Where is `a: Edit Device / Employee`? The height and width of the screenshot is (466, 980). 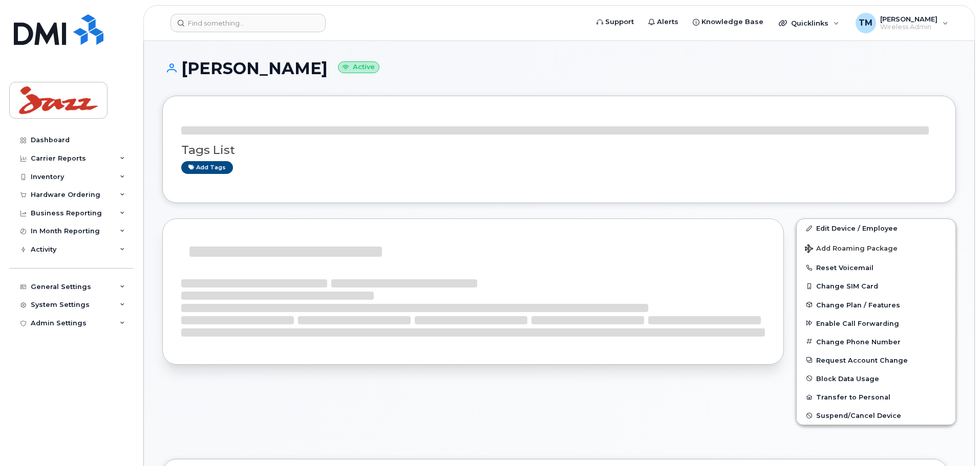 a: Edit Device / Employee is located at coordinates (876, 228).